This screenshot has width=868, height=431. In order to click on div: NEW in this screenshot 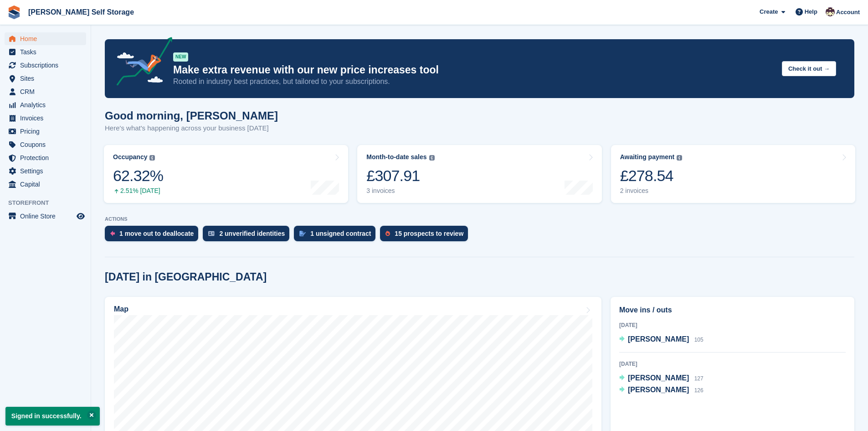, I will do `click(180, 57)`.